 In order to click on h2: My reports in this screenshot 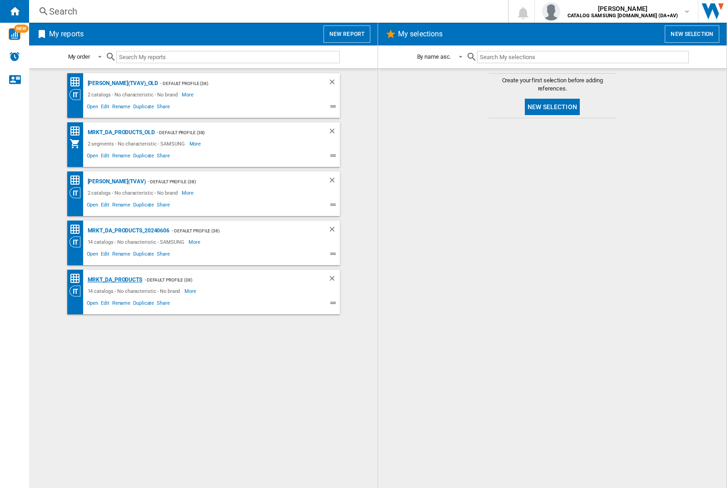, I will do `click(66, 34)`.